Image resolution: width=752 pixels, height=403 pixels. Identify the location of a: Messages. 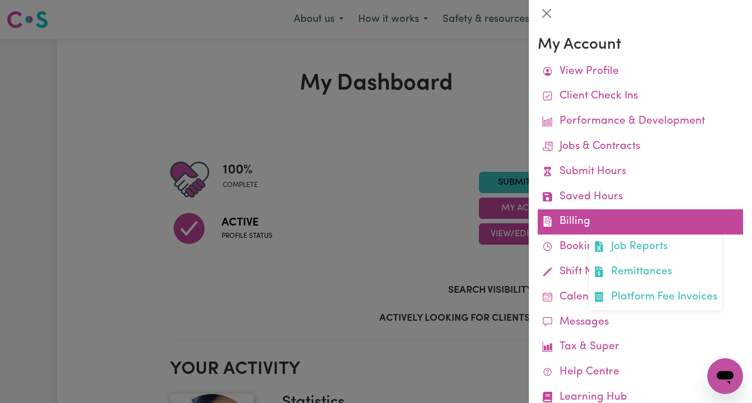
(640, 322).